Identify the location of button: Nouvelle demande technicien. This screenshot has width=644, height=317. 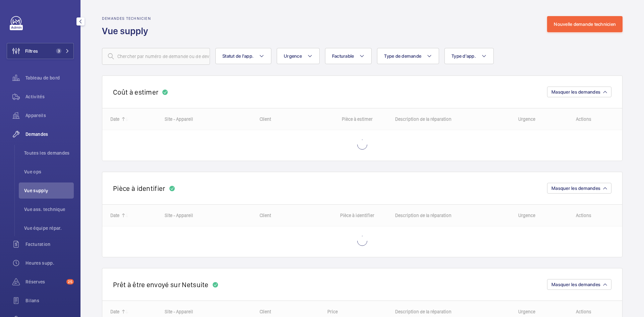
(585, 24).